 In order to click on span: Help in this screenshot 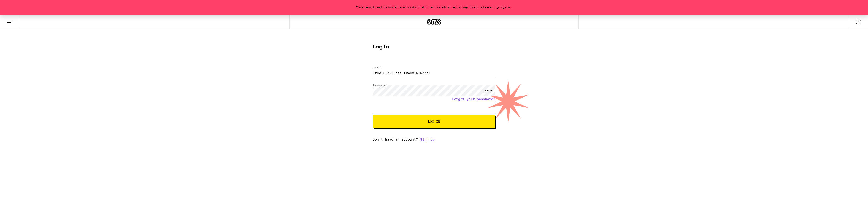, I will do `click(15, 5)`.